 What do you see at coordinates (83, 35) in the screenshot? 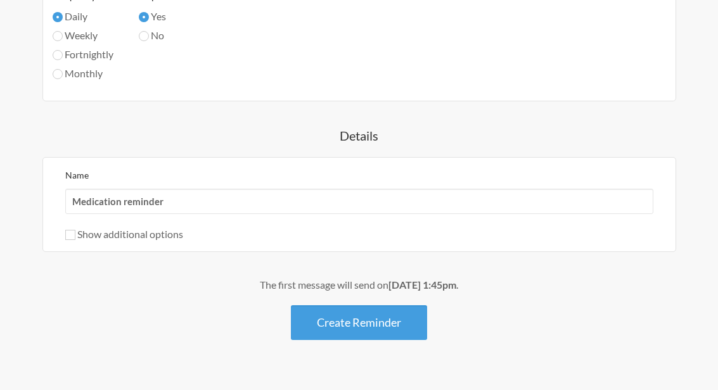
I see `label: Weekly` at bounding box center [83, 35].